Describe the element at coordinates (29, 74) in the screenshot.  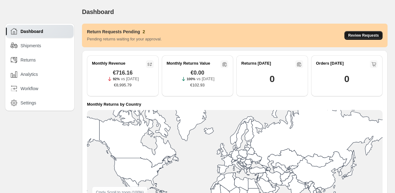
I see `span: Analytics` at that location.